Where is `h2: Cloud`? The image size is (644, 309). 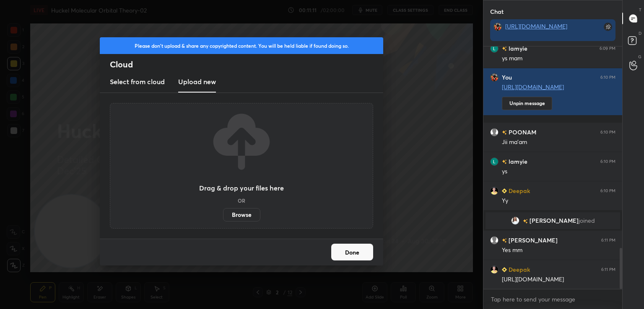
h2: Cloud is located at coordinates (246, 64).